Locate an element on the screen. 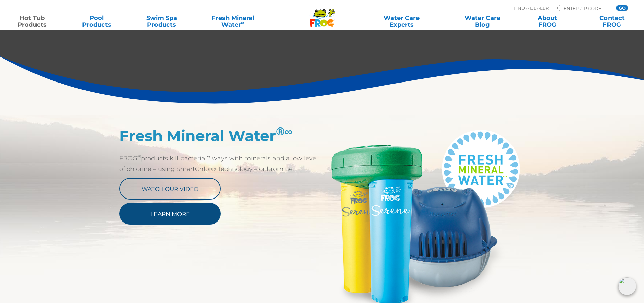 The height and width of the screenshot is (303, 644). a: Hot TubProducts is located at coordinates (32, 21).